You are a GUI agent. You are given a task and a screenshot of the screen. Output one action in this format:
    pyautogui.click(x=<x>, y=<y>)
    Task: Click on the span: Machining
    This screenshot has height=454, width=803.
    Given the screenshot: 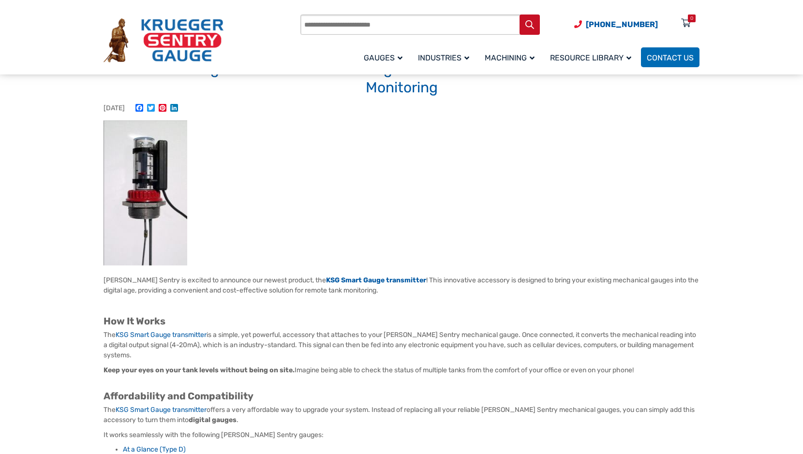 What is the action you would take?
    pyautogui.click(x=509, y=58)
    